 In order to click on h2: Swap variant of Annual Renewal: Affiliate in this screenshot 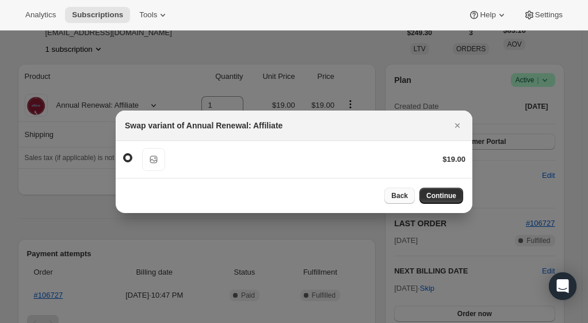, I will do `click(204, 125)`.